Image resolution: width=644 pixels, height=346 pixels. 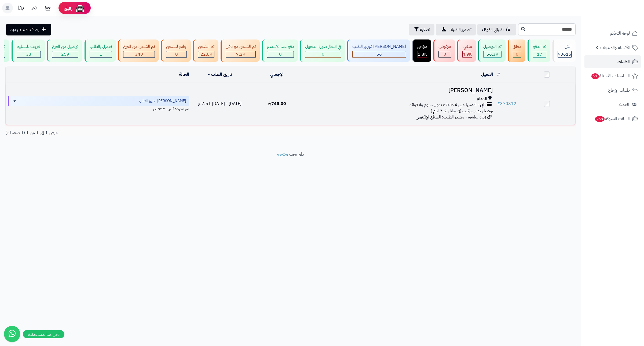 What do you see at coordinates (21, 8) in the screenshot?
I see `a: تحديثات المنصة` at bounding box center [21, 8].